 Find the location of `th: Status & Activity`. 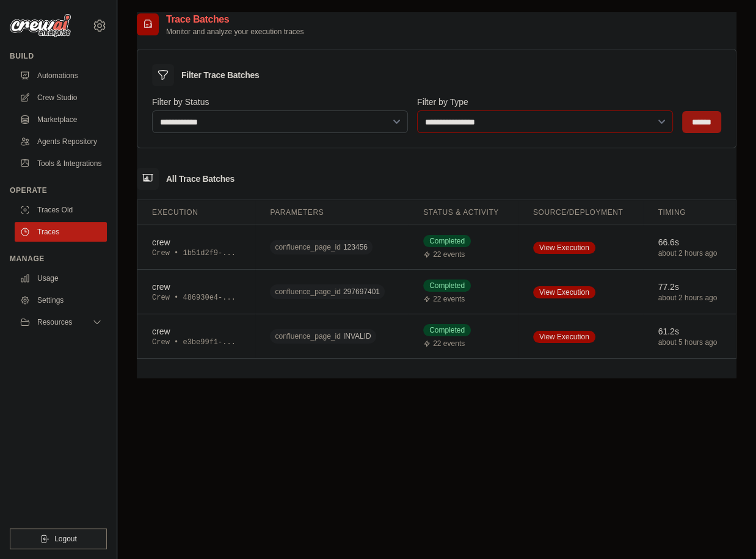

th: Status & Activity is located at coordinates (463, 213).